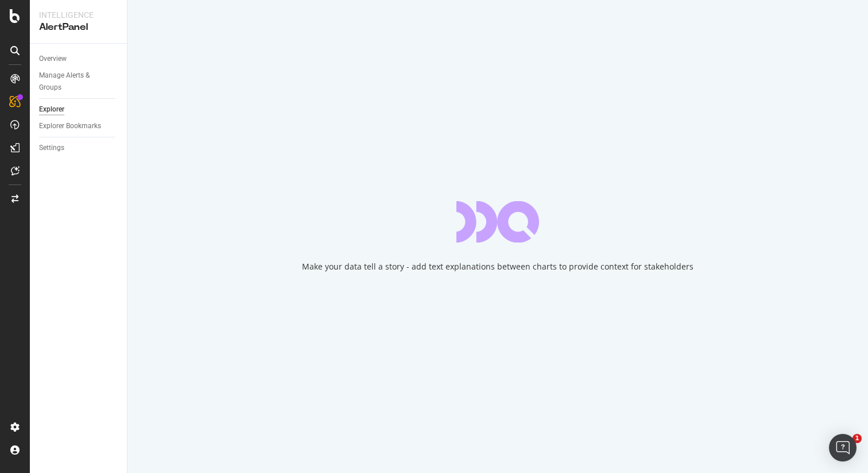 This screenshot has width=868, height=473. I want to click on div: Overview, so click(52, 58).